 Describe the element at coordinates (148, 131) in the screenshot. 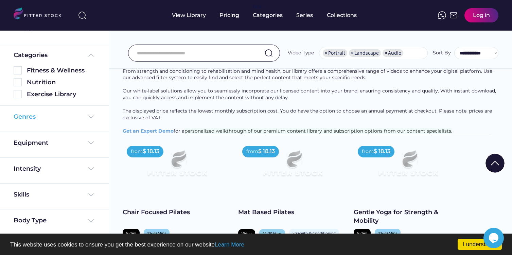

I see `a: Get an Expert Demo` at that location.